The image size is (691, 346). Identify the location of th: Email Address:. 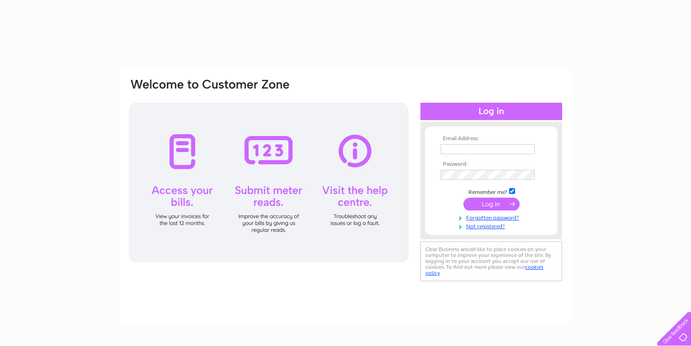
(491, 139).